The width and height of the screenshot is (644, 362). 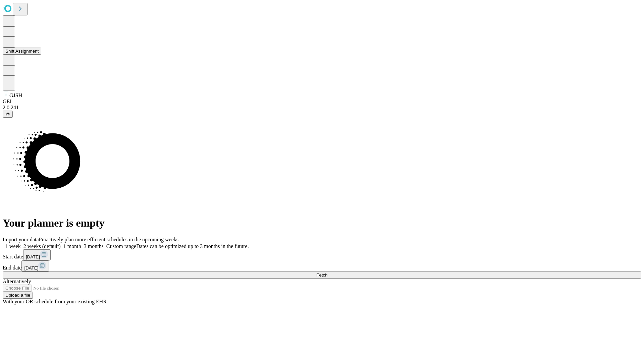 What do you see at coordinates (42, 246) in the screenshot?
I see `span: 2 weeks (default)` at bounding box center [42, 246].